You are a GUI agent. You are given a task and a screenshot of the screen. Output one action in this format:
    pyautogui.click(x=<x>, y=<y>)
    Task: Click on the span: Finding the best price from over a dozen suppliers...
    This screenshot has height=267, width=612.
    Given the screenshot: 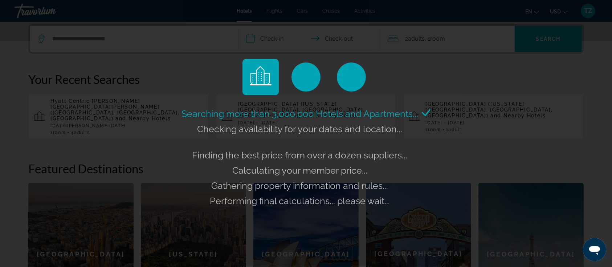 What is the action you would take?
    pyautogui.click(x=300, y=155)
    